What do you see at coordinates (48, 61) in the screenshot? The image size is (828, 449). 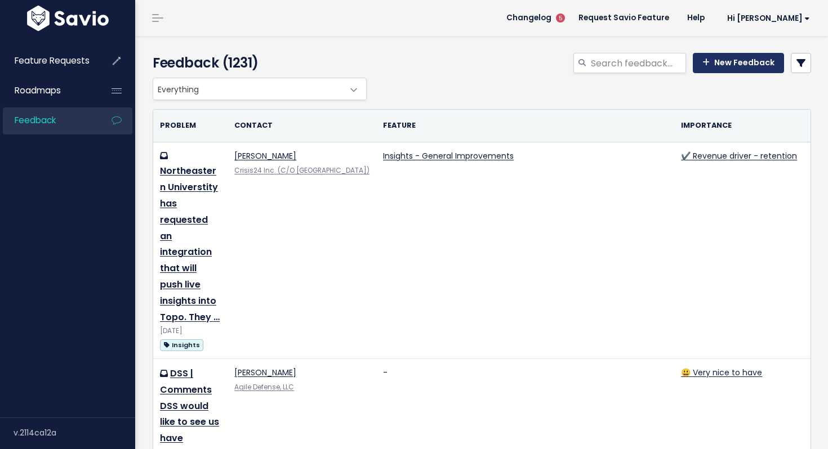 I see `a: Feature Requests` at bounding box center [48, 61].